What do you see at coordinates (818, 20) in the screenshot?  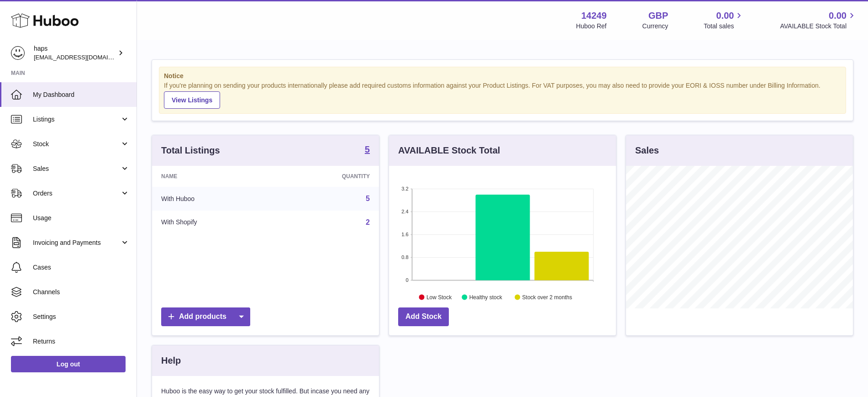 I see `a: 0.00 AVAILABLE Stock Total` at bounding box center [818, 20].